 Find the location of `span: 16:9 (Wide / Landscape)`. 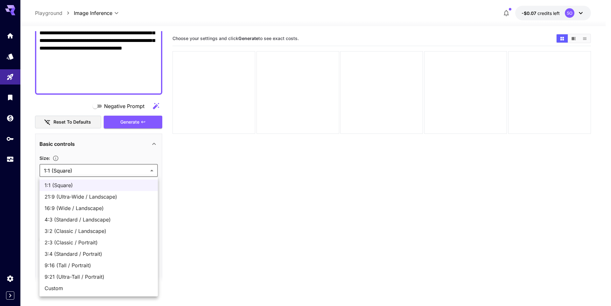

span: 16:9 (Wide / Landscape) is located at coordinates (99, 208).